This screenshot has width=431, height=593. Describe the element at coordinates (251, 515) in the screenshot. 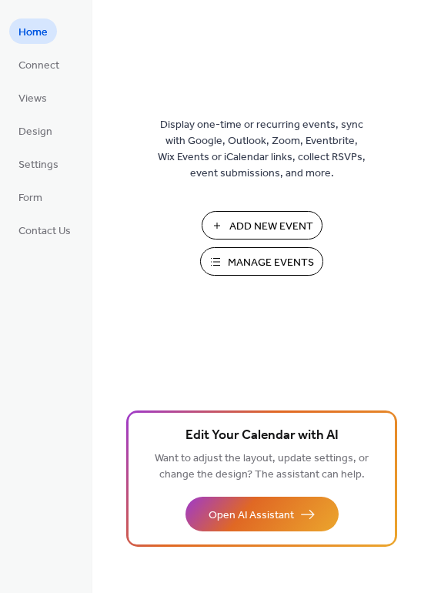

I see `span: Open AI Assistant` at that location.